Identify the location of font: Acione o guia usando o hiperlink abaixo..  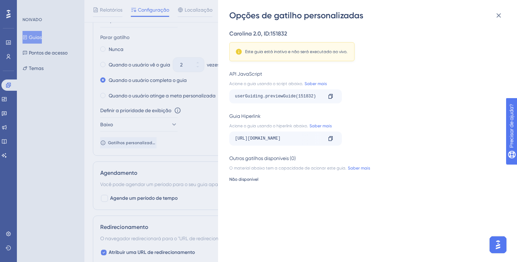
(269, 126).